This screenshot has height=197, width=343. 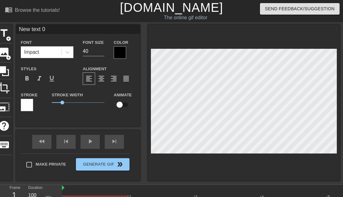 I want to click on span: double_arrow, so click(x=120, y=164).